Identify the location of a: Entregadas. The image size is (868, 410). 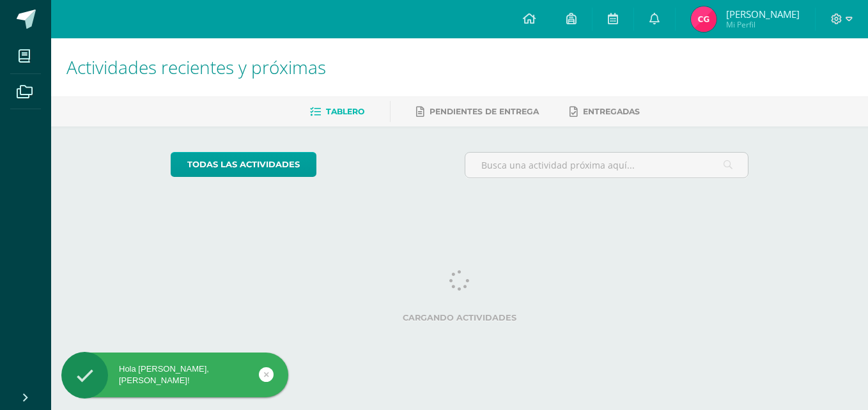
(605, 112).